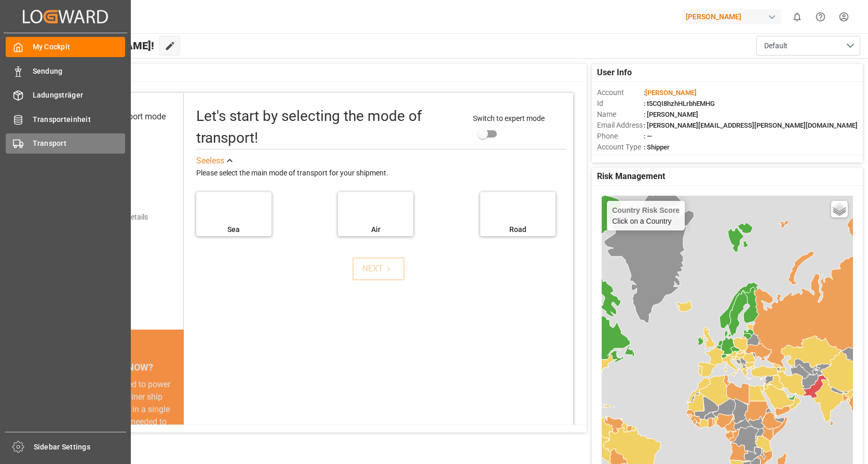 This screenshot has width=868, height=464. What do you see at coordinates (378, 269) in the screenshot?
I see `div: NEXT` at bounding box center [378, 269].